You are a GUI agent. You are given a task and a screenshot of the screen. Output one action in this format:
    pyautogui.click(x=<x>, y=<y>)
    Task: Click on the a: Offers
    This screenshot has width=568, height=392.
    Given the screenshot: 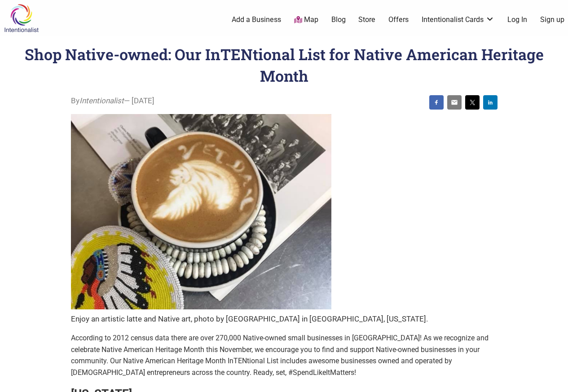 What is the action you would take?
    pyautogui.click(x=398, y=20)
    